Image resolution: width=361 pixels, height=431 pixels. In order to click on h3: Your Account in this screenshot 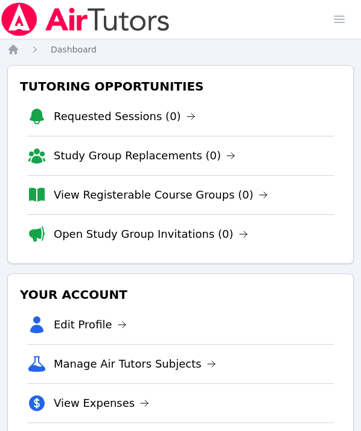, I will do `click(180, 294)`.